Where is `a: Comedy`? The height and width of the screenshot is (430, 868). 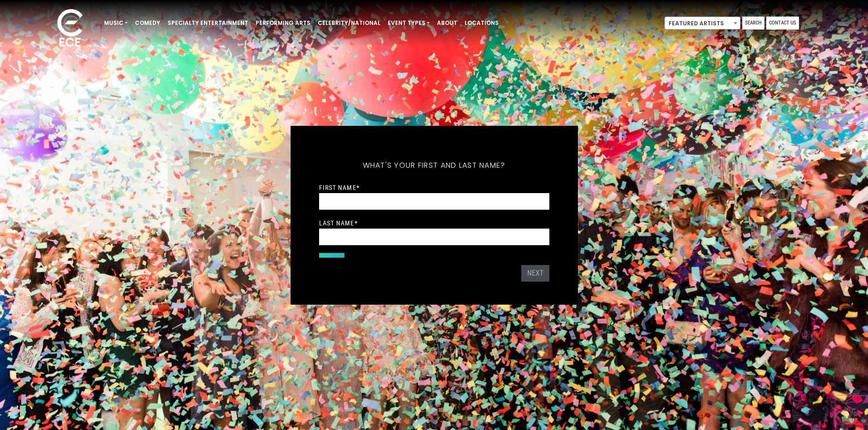
a: Comedy is located at coordinates (147, 23).